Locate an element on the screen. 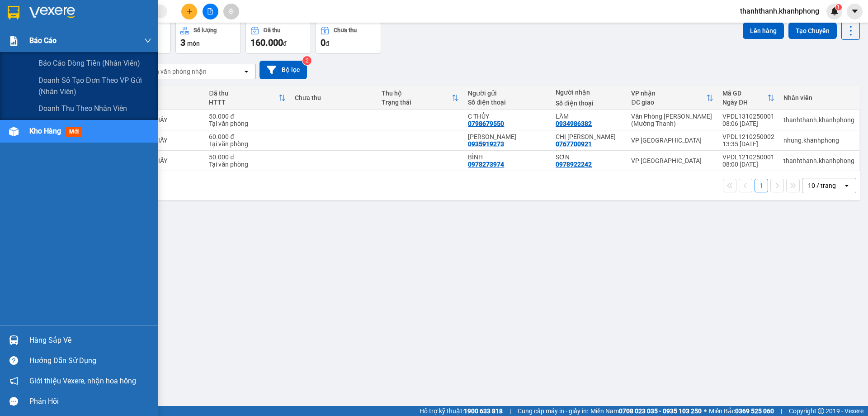 The image size is (868, 416). span: plus is located at coordinates (189, 11).